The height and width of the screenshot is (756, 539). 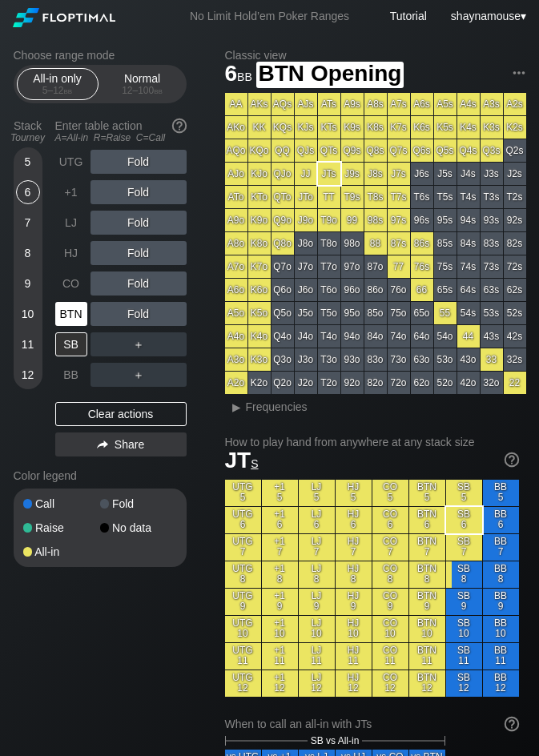 I want to click on div: J2o, so click(x=306, y=383).